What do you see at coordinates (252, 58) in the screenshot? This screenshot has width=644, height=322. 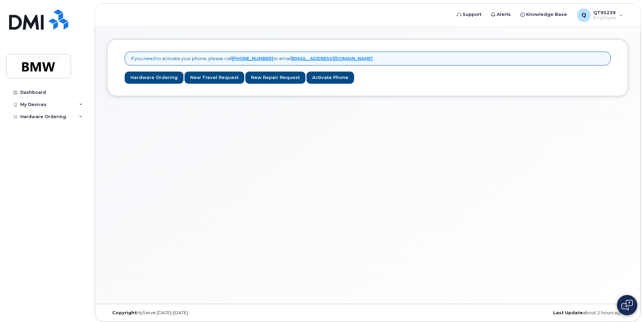 I see `p: If you need to activate your phone, please call or email` at bounding box center [252, 58].